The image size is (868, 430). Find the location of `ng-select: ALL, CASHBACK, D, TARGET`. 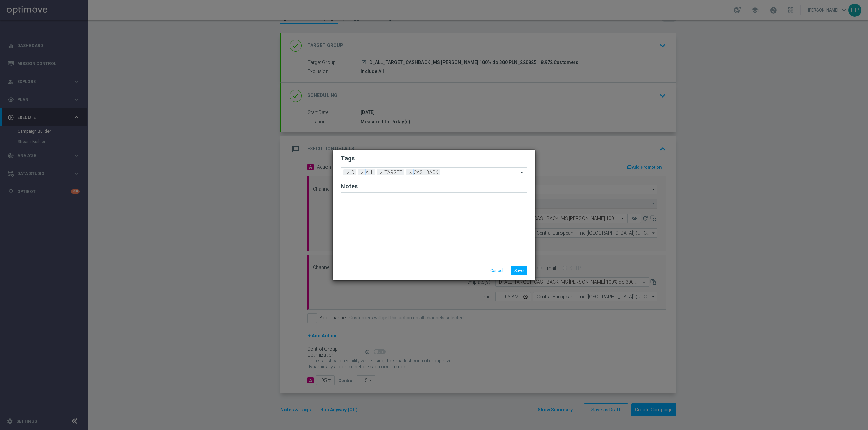

ng-select: ALL, CASHBACK, D, TARGET is located at coordinates (434, 172).